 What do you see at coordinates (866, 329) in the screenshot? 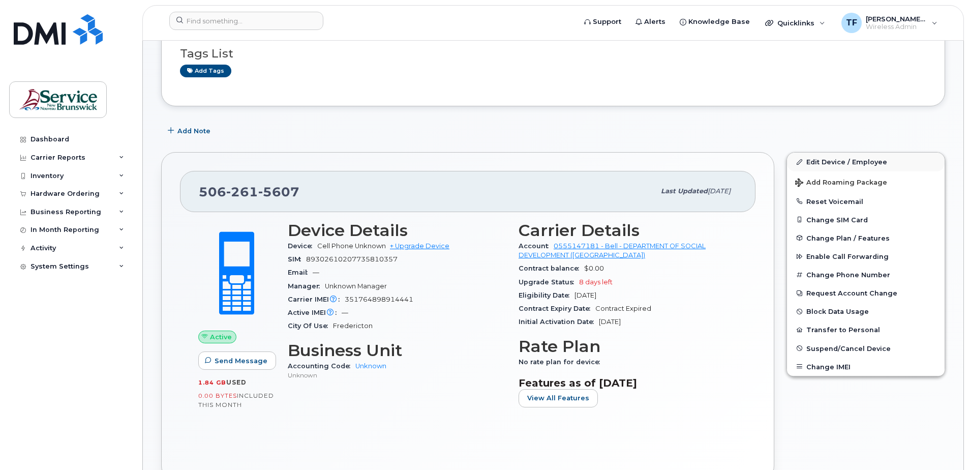
I see `button: Transfer to Personal` at bounding box center [866, 329].